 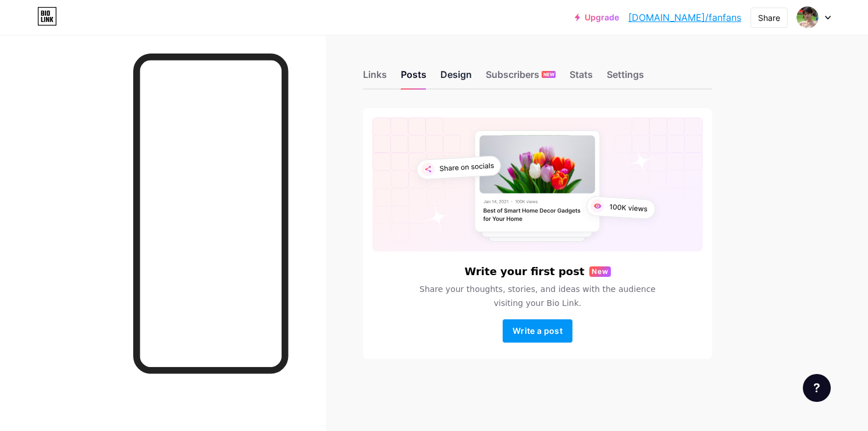 What do you see at coordinates (625, 78) in the screenshot?
I see `div: Settings` at bounding box center [625, 78].